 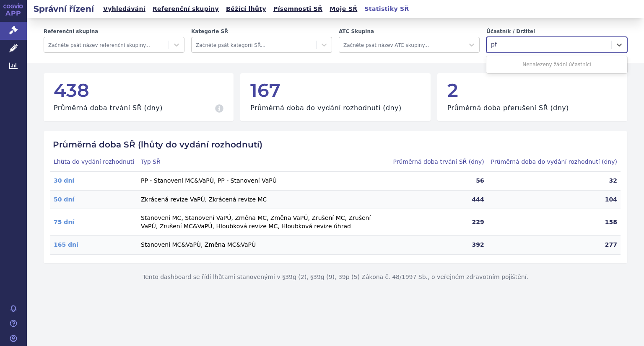 I want to click on h3: Průměrná doba trvání SŘ (dny), so click(x=108, y=108).